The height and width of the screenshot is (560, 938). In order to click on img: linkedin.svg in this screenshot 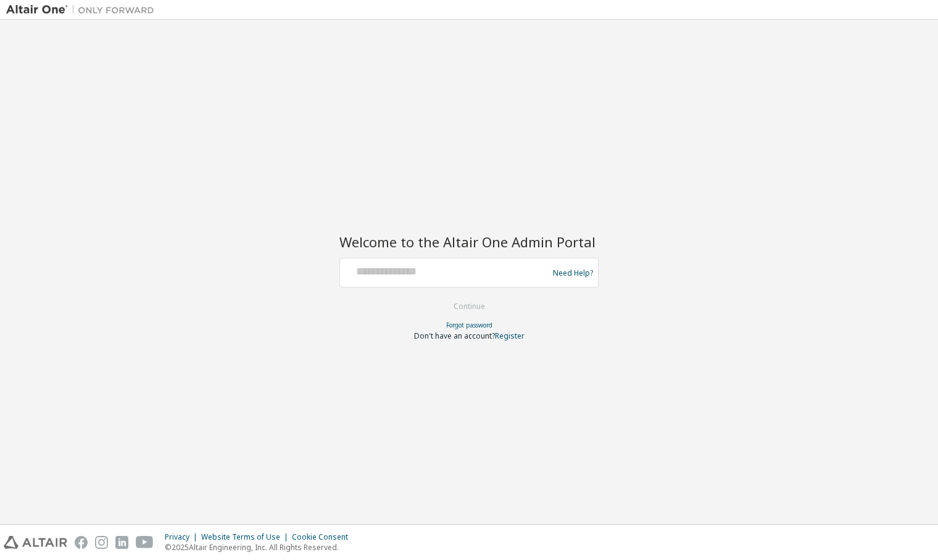, I will do `click(122, 543)`.